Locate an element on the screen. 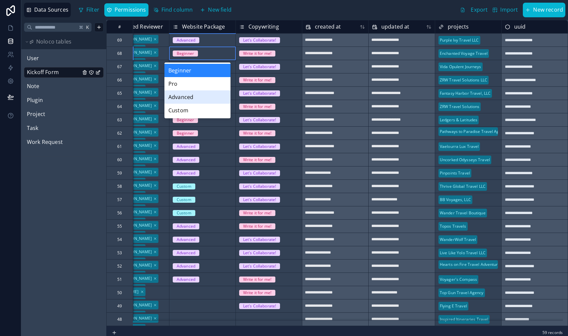 The width and height of the screenshot is (568, 336). div: Note is located at coordinates (64, 86).